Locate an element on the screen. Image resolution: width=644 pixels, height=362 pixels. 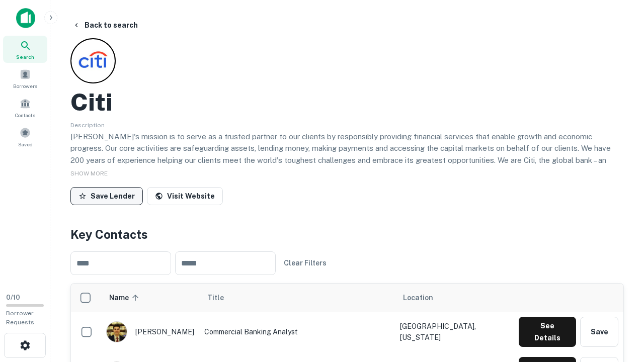
button: Back to search is located at coordinates (105, 25).